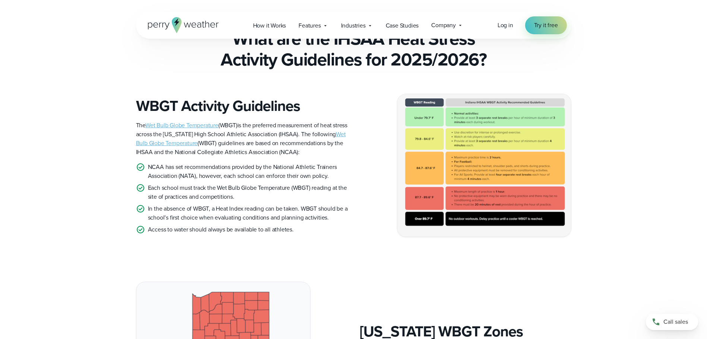 The image size is (707, 339). What do you see at coordinates (242, 106) in the screenshot?
I see `h3: WBGT Activity Guidelines` at bounding box center [242, 106].